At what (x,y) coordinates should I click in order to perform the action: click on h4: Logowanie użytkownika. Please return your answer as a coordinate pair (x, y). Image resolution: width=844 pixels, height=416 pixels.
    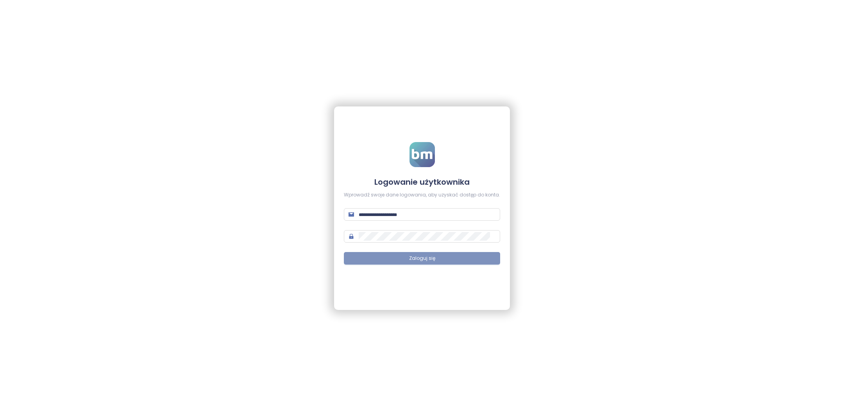
    Looking at the image, I should click on (422, 182).